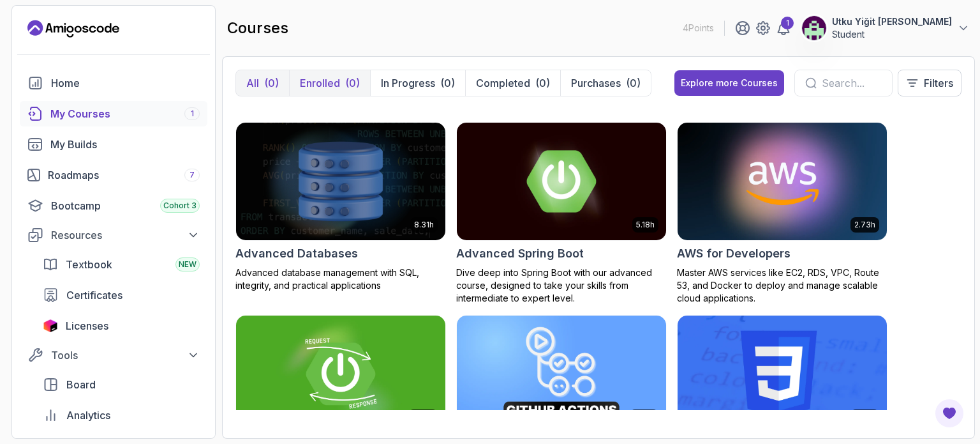 This screenshot has height=444, width=980. What do you see at coordinates (561, 374) in the screenshot?
I see `img: CI/CD with GitHub Actions card` at bounding box center [561, 374].